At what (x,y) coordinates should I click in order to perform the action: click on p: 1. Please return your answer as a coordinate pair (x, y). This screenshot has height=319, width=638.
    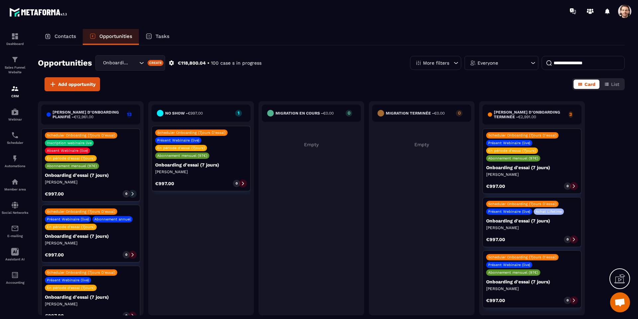
    Looking at the image, I should click on (239, 113).